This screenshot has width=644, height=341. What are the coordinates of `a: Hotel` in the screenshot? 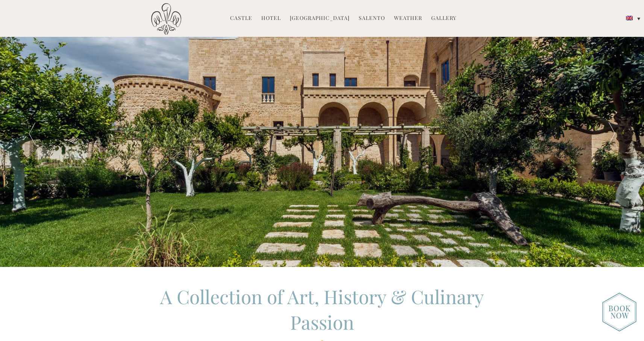 It's located at (271, 18).